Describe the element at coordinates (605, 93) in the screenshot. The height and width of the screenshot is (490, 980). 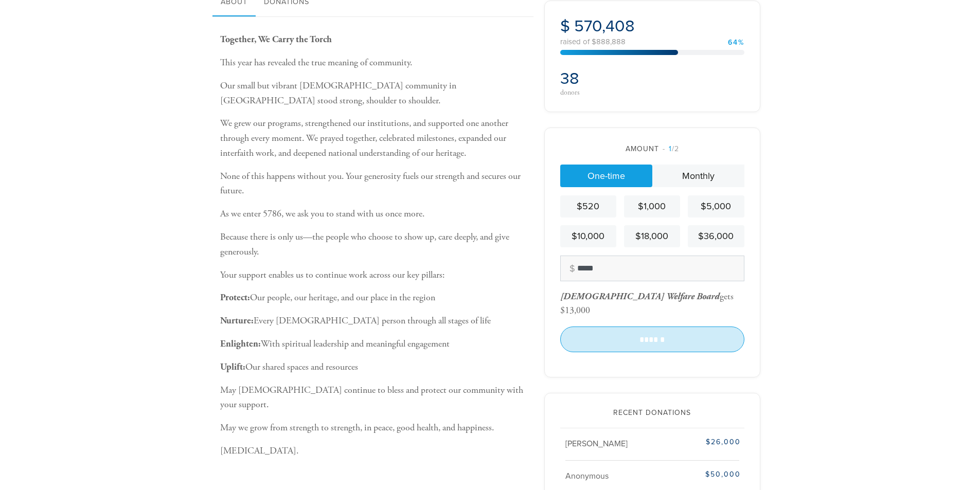
I see `div: donors` at that location.